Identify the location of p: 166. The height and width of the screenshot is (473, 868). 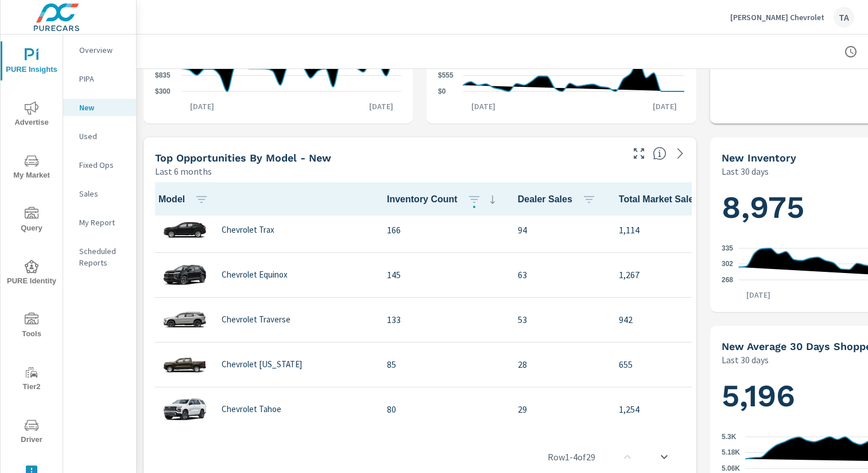
(443, 230).